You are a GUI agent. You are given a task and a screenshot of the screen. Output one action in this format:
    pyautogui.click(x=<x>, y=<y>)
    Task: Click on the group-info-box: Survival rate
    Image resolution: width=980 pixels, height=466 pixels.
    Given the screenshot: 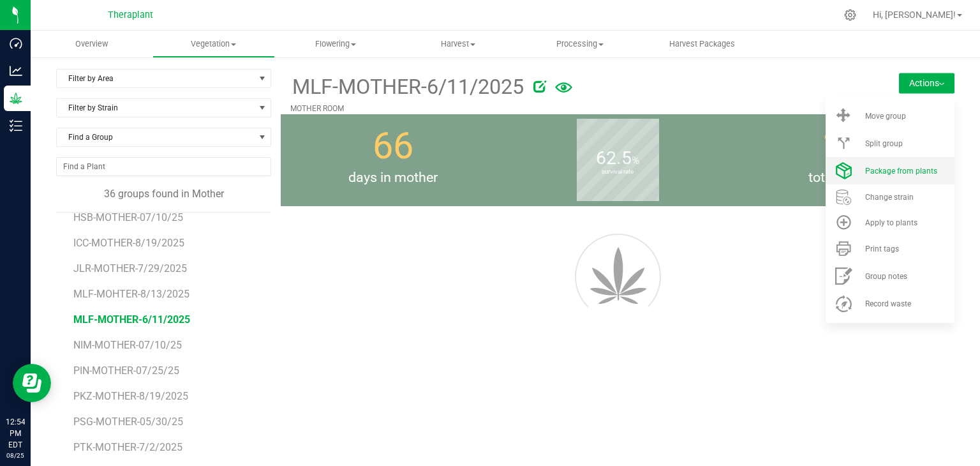 What is the action you would take?
    pyautogui.click(x=617, y=160)
    